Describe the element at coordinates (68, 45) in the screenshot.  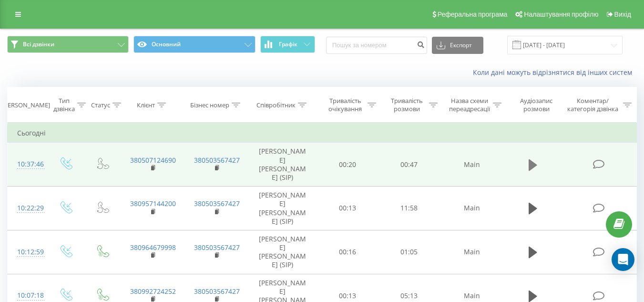
I see `button: Всі дзвінки` at that location.